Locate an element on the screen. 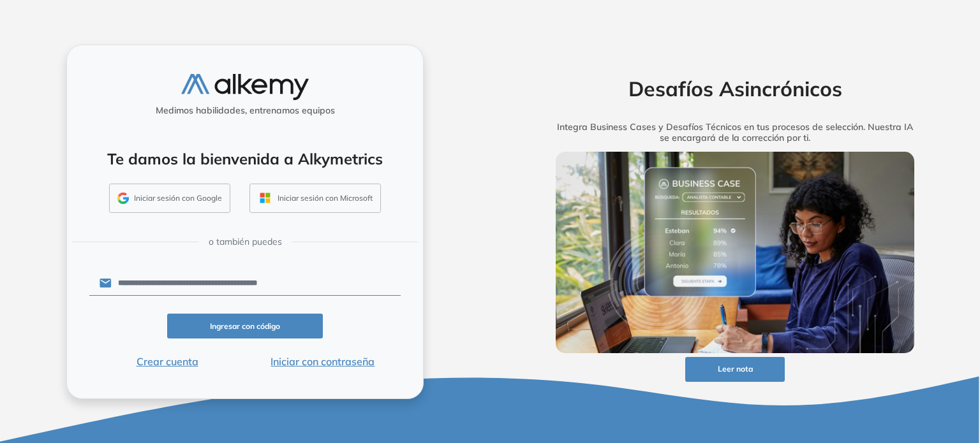 This screenshot has height=443, width=980. button: Iniciar con contraseña is located at coordinates (323, 362).